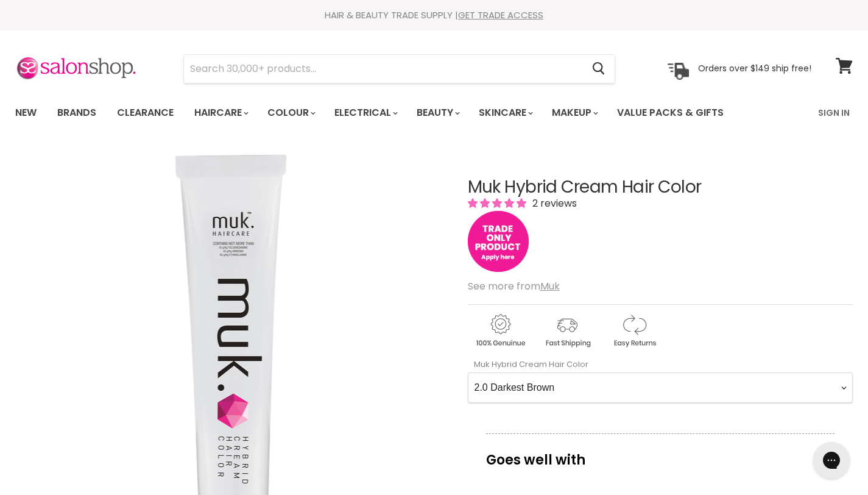  I want to click on img: genuine.gif, so click(500, 330).